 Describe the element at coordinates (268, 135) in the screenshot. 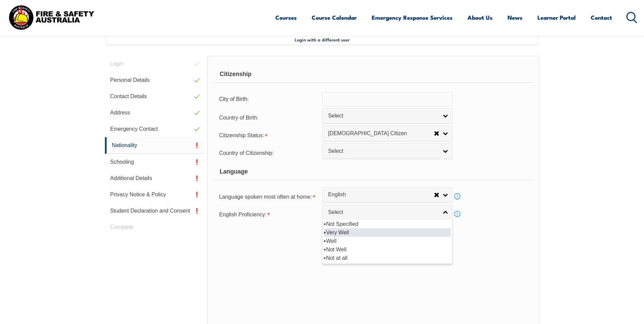

I see `div: Citizenship Status is required.` at that location.